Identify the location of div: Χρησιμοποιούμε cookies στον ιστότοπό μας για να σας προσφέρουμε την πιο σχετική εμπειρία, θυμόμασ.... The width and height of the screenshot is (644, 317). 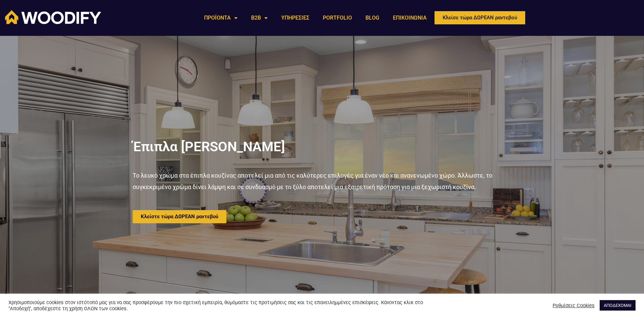
(228, 305).